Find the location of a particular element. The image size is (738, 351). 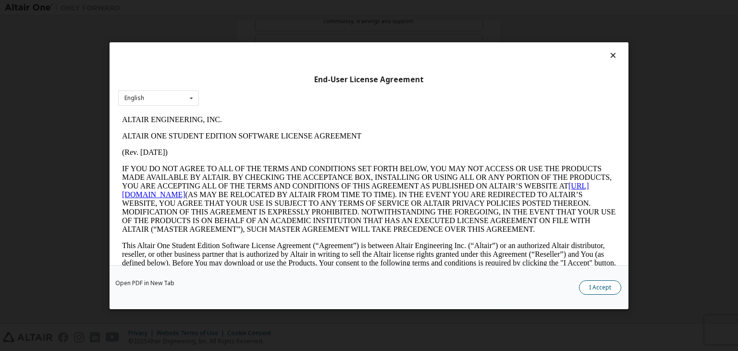

div: English is located at coordinates (134, 98).